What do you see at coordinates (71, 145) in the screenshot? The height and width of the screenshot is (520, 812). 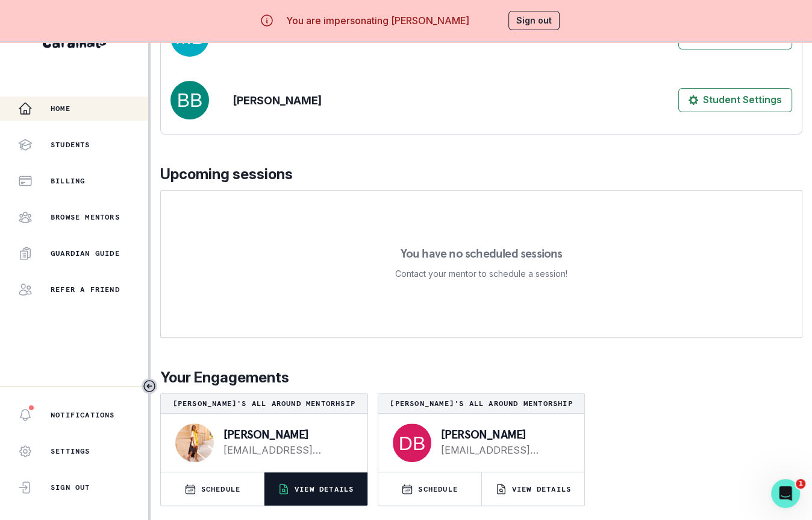 I see `p: Students` at bounding box center [71, 145].